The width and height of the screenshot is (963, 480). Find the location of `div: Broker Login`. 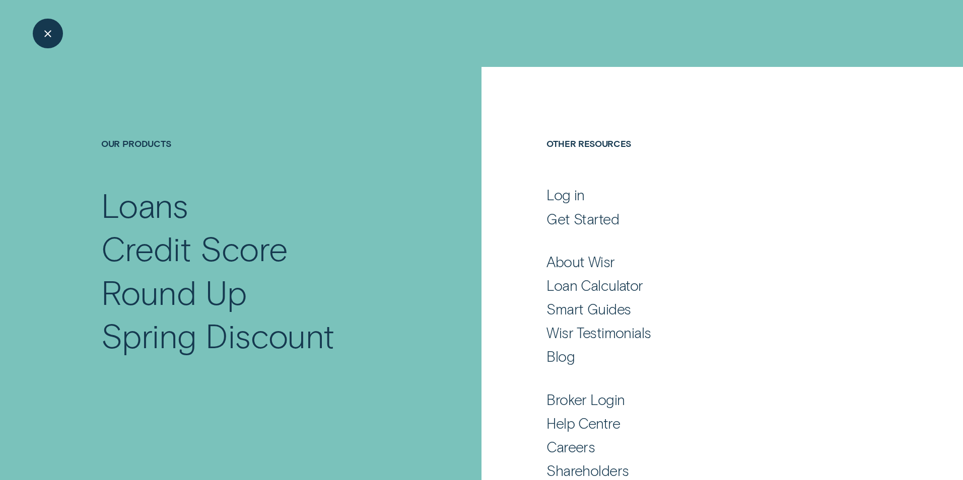

div: Broker Login is located at coordinates (585, 400).